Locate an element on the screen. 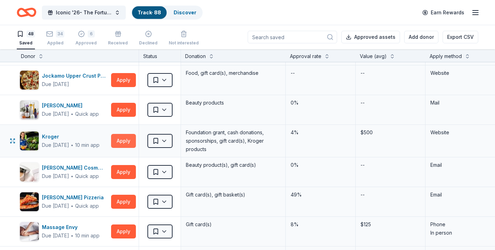  a: Earn Rewards is located at coordinates (444, 13).